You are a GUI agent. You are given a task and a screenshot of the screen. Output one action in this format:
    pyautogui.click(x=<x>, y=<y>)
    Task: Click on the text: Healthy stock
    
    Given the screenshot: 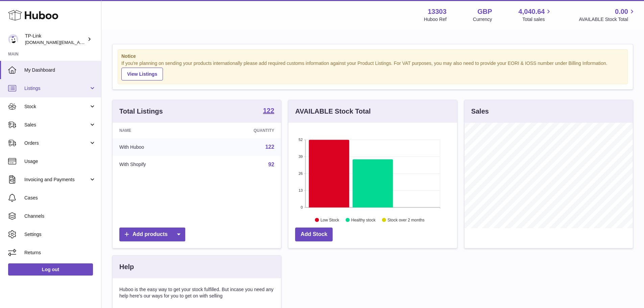 What is the action you would take?
    pyautogui.click(x=363, y=220)
    